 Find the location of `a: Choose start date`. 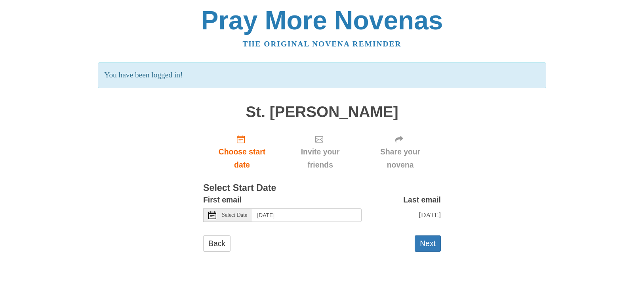

a: Choose start date is located at coordinates (242, 151).